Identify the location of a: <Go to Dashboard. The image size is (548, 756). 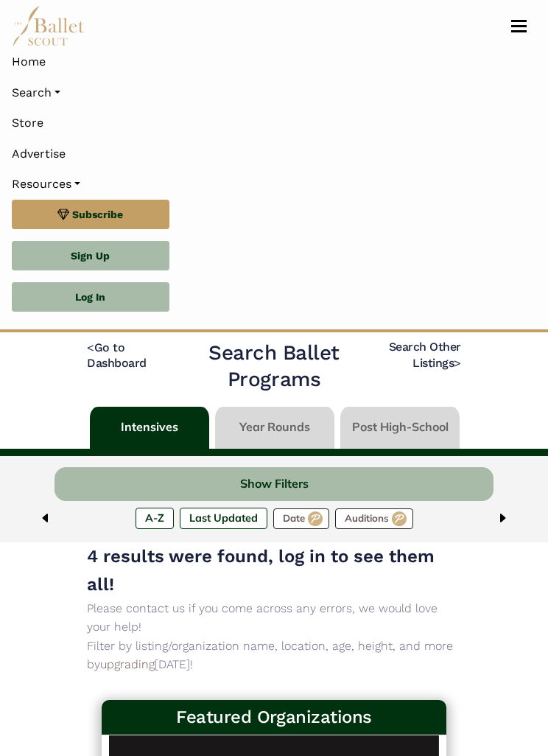
(117, 356).